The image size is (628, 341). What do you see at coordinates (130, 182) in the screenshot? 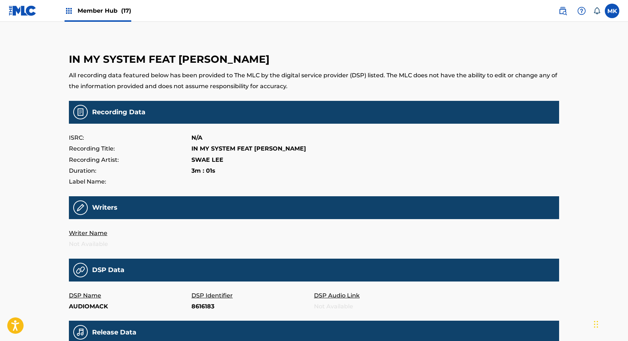
I see `p: Label Name:` at bounding box center [130, 182].